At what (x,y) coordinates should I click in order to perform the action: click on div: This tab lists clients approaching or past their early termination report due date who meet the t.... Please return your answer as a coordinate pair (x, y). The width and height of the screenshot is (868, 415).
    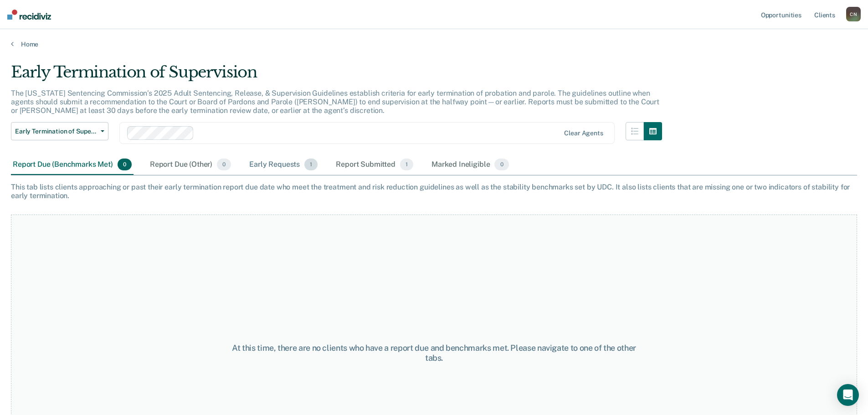
    Looking at the image, I should click on (434, 191).